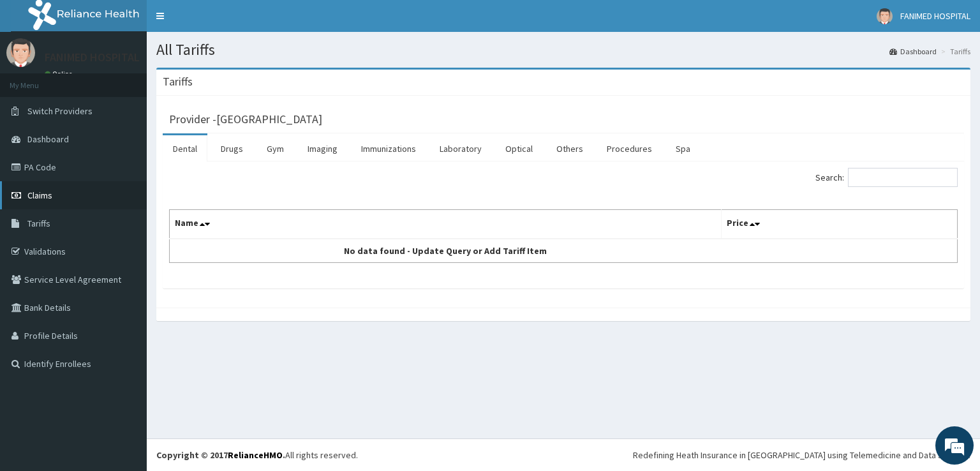  I want to click on a: Optical, so click(519, 149).